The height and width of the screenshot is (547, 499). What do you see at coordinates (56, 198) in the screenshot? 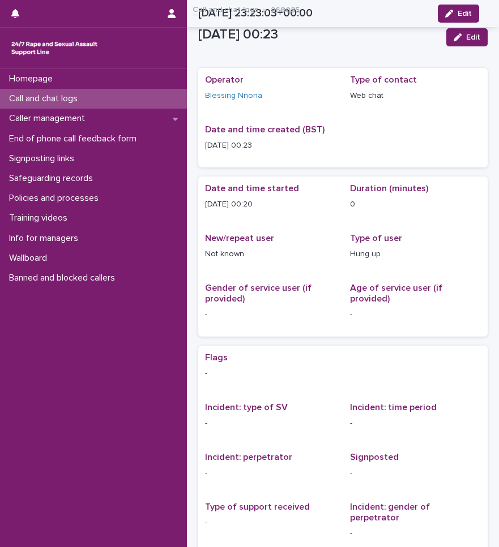
I see `p: Policies and processes` at bounding box center [56, 198].